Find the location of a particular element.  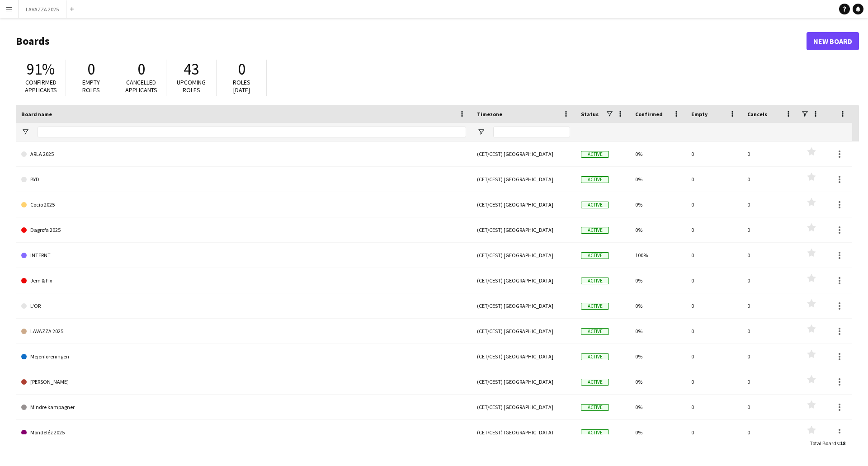

span: 43 is located at coordinates (191, 69).